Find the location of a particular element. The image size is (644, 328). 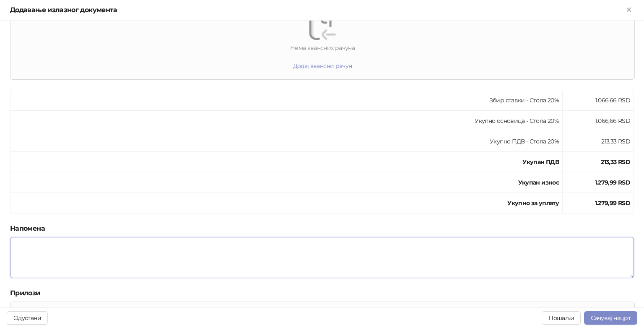

button: Одустани is located at coordinates (28, 318).